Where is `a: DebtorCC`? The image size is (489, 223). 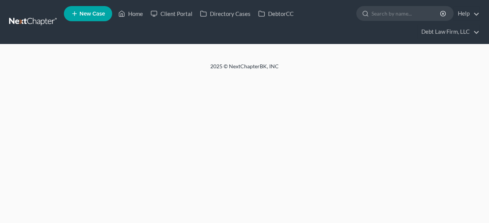
a: DebtorCC is located at coordinates (275, 14).